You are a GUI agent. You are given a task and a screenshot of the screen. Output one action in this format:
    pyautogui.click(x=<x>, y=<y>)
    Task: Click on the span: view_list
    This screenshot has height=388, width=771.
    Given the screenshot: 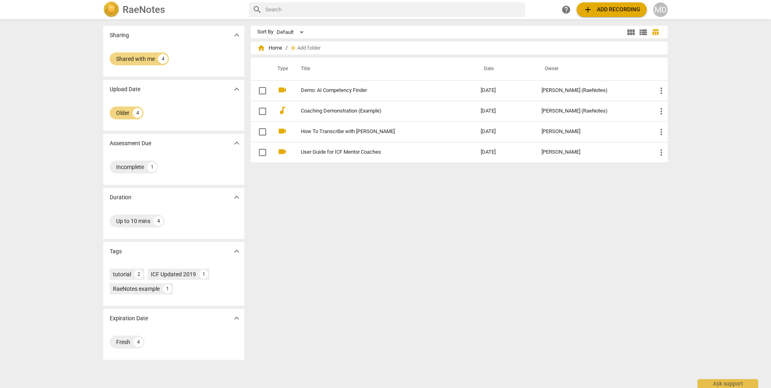 What is the action you would take?
    pyautogui.click(x=643, y=32)
    